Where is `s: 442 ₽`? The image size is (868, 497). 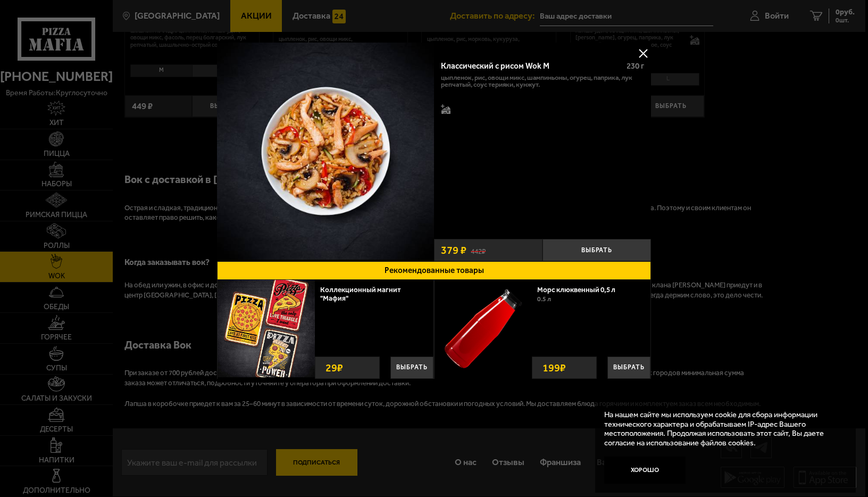
s: 442 ₽ is located at coordinates (478, 250).